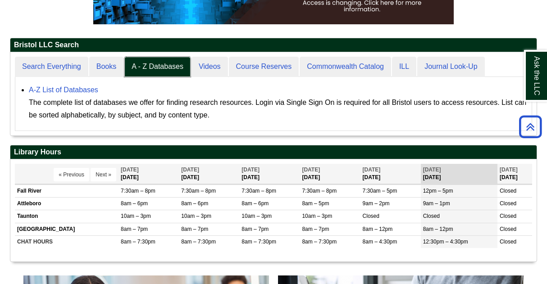 The height and width of the screenshot is (284, 547). Describe the element at coordinates (278, 109) in the screenshot. I see `div: The complete list of databases we offer for finding research resources. Login via Single Sign On ...` at that location.